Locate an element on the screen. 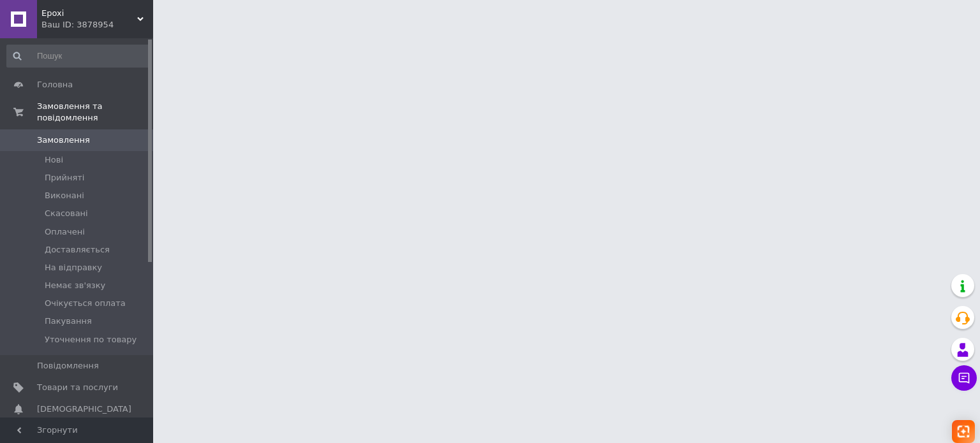  span: Товари та послуги is located at coordinates (77, 388).